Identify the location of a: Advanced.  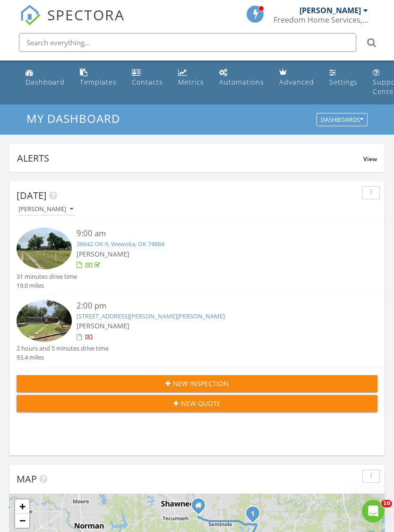
(297, 77).